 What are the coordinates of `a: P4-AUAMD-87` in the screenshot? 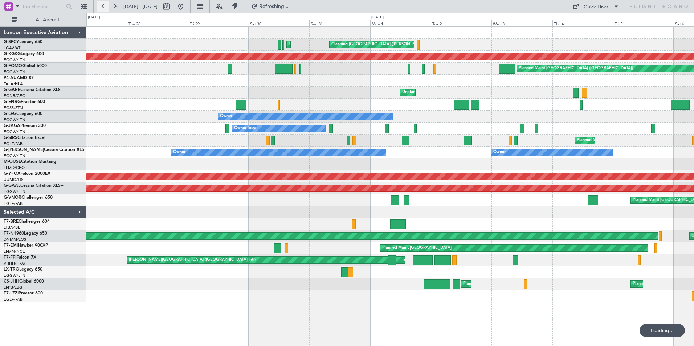 It's located at (19, 78).